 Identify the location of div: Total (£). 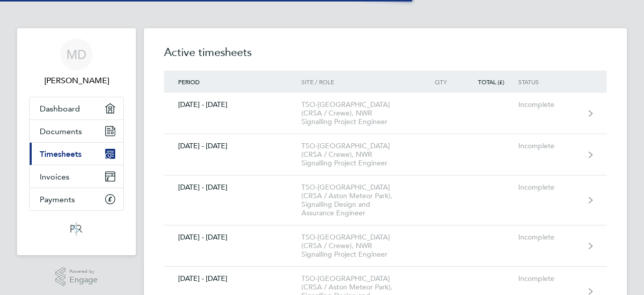
(490, 82).